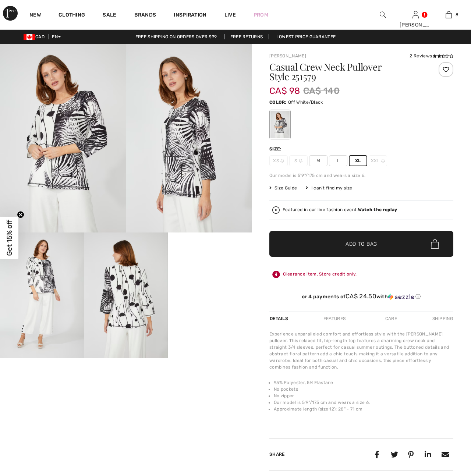 This screenshot has height=476, width=471. Describe the element at coordinates (57, 37) in the screenshot. I see `span: EN` at that location.